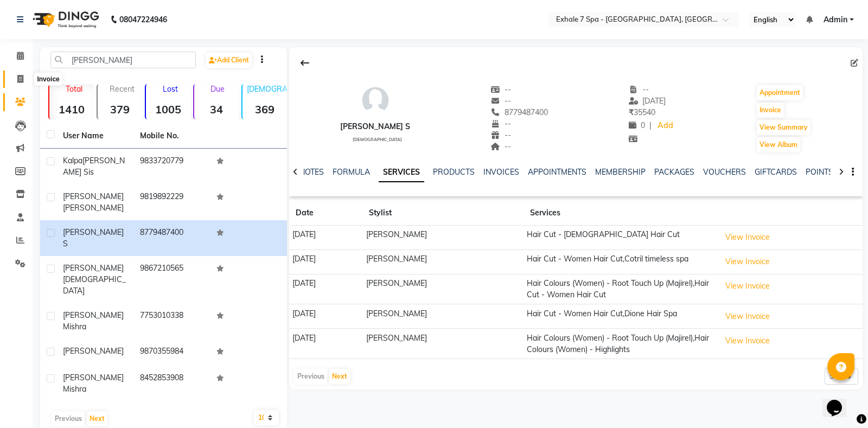  I want to click on td: Hair Cut - Women Hair Cut,Dione Hair Spa, so click(620, 316).